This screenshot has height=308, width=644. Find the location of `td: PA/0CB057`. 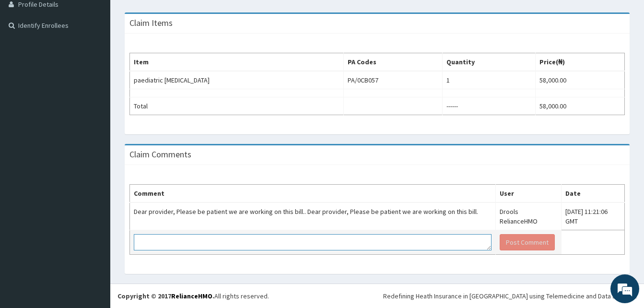

td: PA/0CB057 is located at coordinates (393, 80).